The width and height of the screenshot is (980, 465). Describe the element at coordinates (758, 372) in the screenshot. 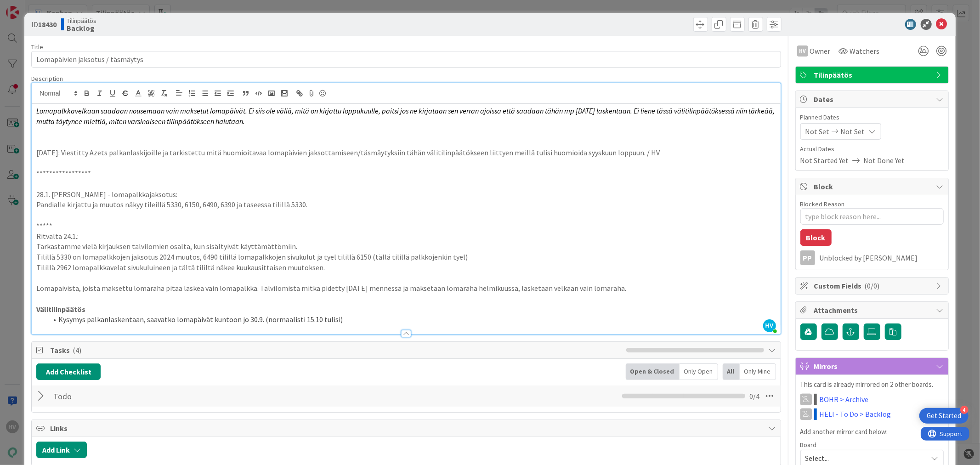

I see `div: Only Mine` at that location.